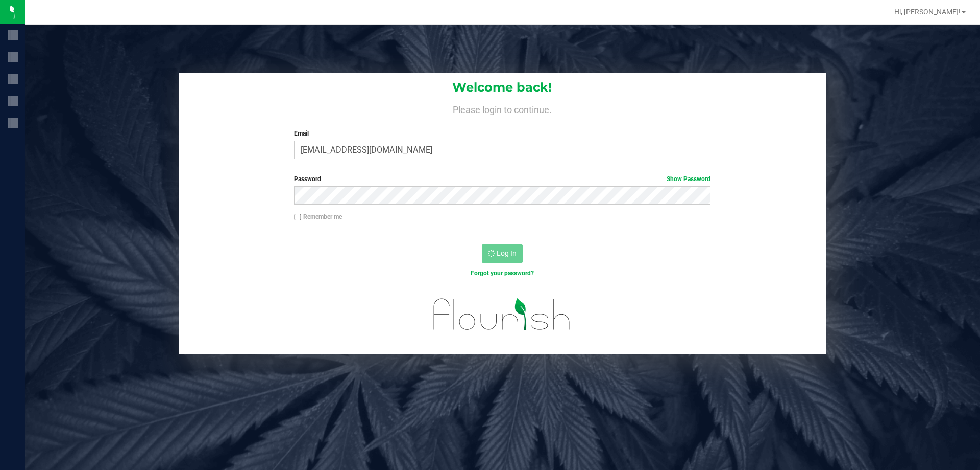  I want to click on span: Log In, so click(507, 253).